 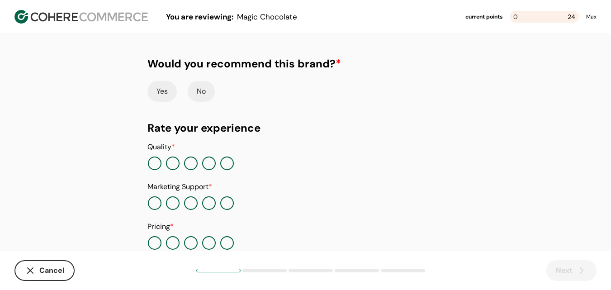 What do you see at coordinates (44, 271) in the screenshot?
I see `button: Cancel` at bounding box center [44, 271].